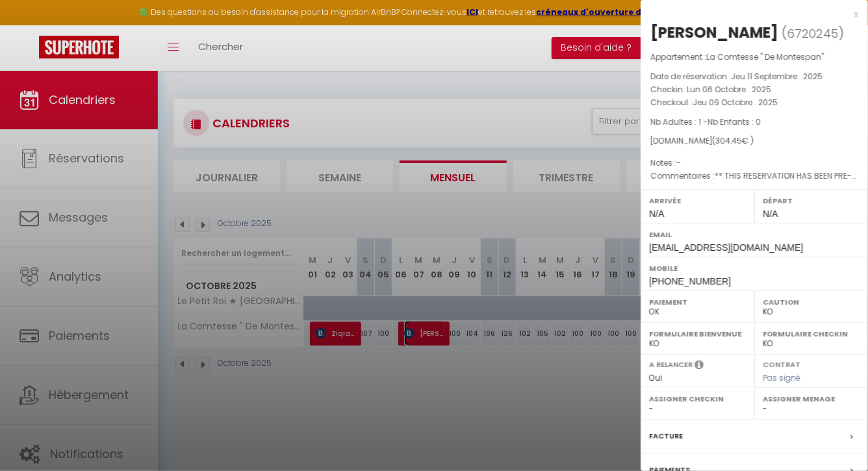 The image size is (868, 471). What do you see at coordinates (697, 335) in the screenshot?
I see `label: Formulaire Bienvenue` at bounding box center [697, 335].